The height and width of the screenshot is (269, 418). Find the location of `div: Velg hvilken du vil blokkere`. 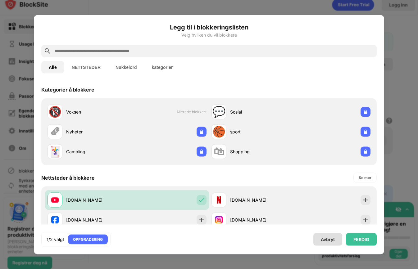

div: Velg hvilken du vil blokkere is located at coordinates (209, 35).